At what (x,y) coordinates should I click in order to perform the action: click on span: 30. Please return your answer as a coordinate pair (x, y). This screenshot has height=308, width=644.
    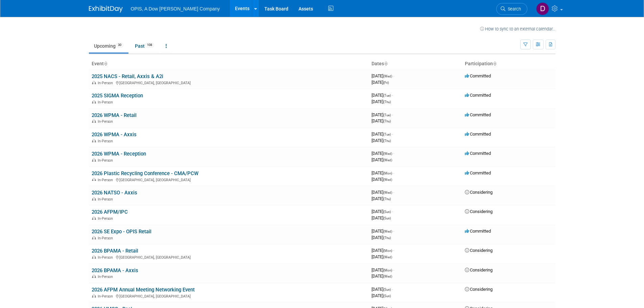
    Looking at the image, I should click on (120, 45).